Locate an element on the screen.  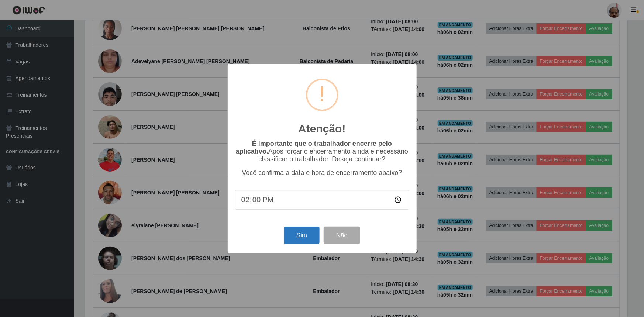
b: É importante que o trabalhador encerre pelo aplicativo. is located at coordinates (314, 147).